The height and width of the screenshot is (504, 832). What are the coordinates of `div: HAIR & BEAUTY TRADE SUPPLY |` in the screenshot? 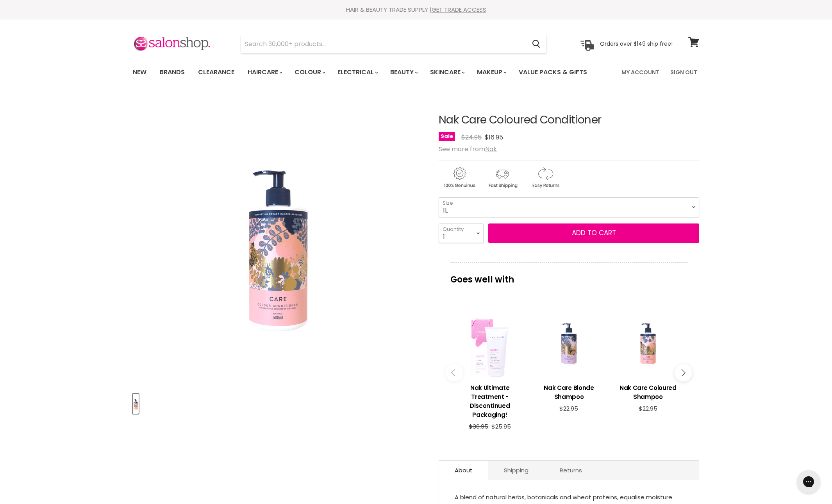 It's located at (416, 10).